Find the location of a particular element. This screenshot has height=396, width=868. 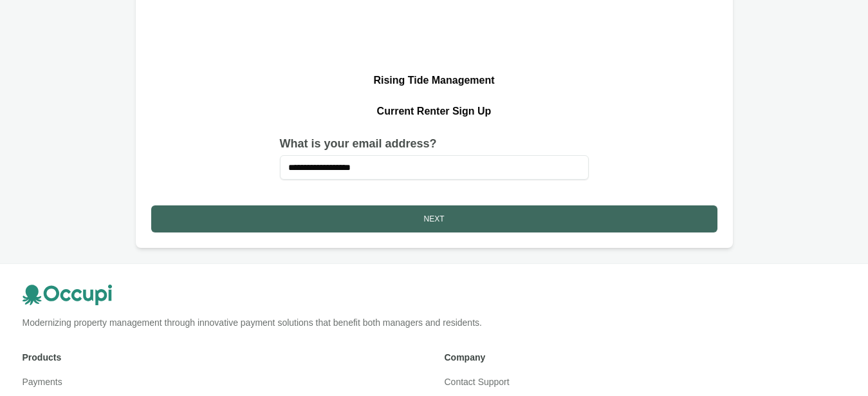

h3: Company is located at coordinates (645, 357).